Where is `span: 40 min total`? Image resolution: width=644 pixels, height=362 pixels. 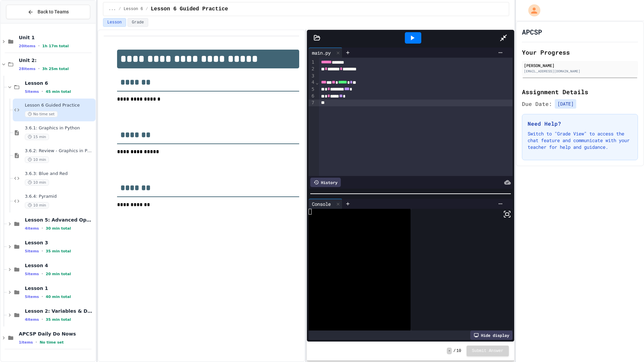 span: 40 min total is located at coordinates (58, 296).